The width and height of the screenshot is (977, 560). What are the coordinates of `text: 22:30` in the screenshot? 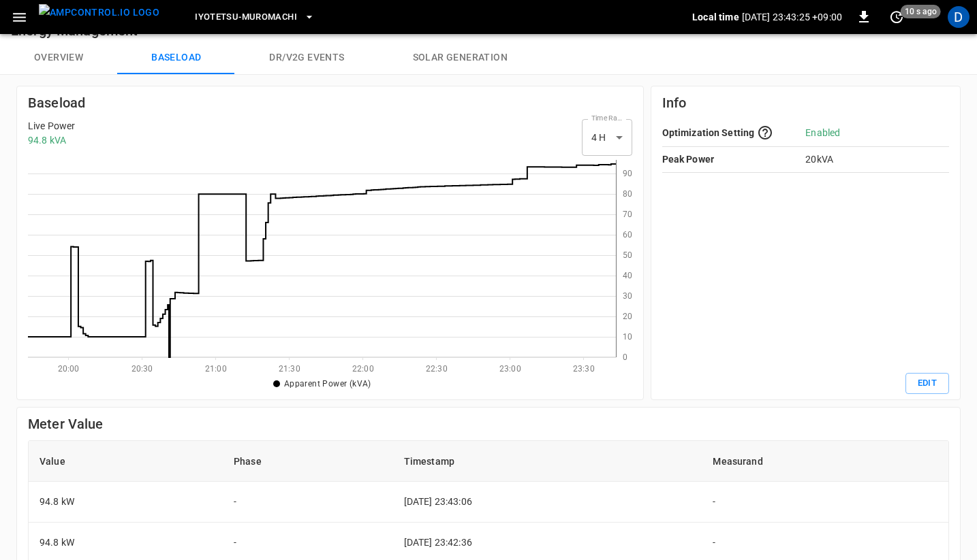 It's located at (437, 369).